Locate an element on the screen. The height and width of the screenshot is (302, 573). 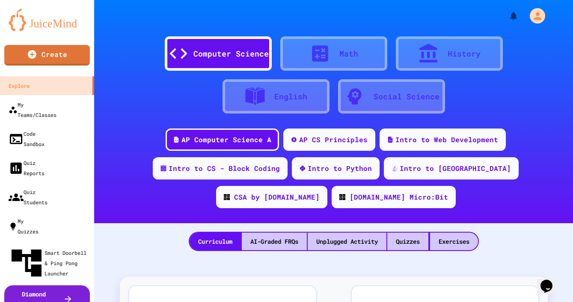
div: My Notifications is located at coordinates (506, 16).